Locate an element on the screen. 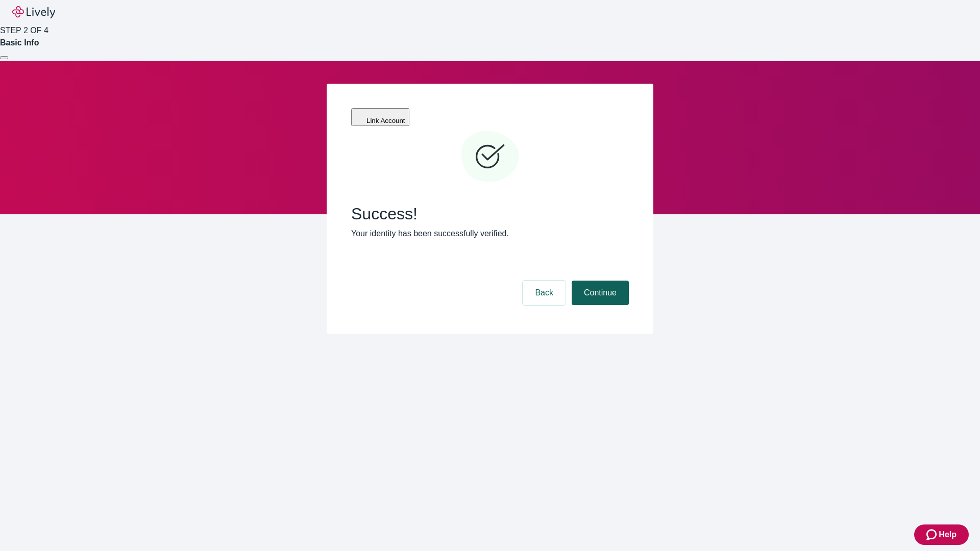 The height and width of the screenshot is (551, 980). span: Help is located at coordinates (948, 535).